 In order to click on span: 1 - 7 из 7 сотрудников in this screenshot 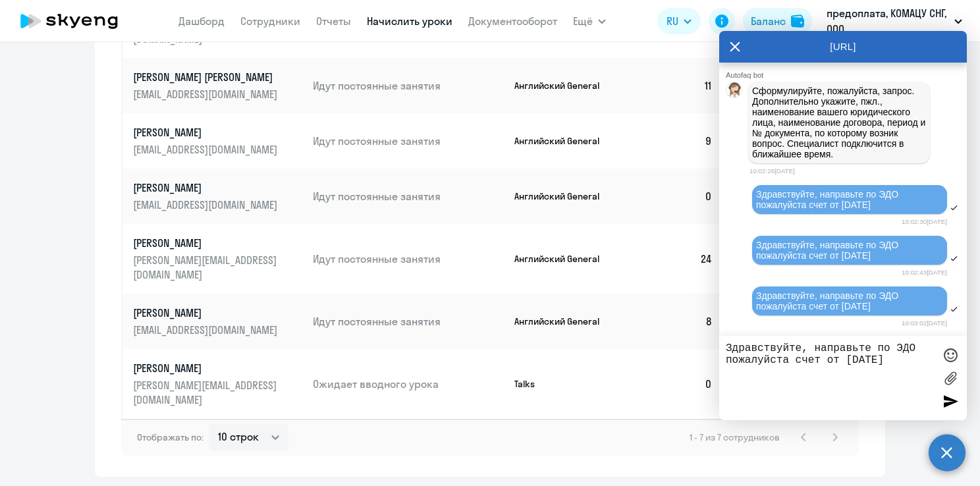, I will do `click(734, 437)`.